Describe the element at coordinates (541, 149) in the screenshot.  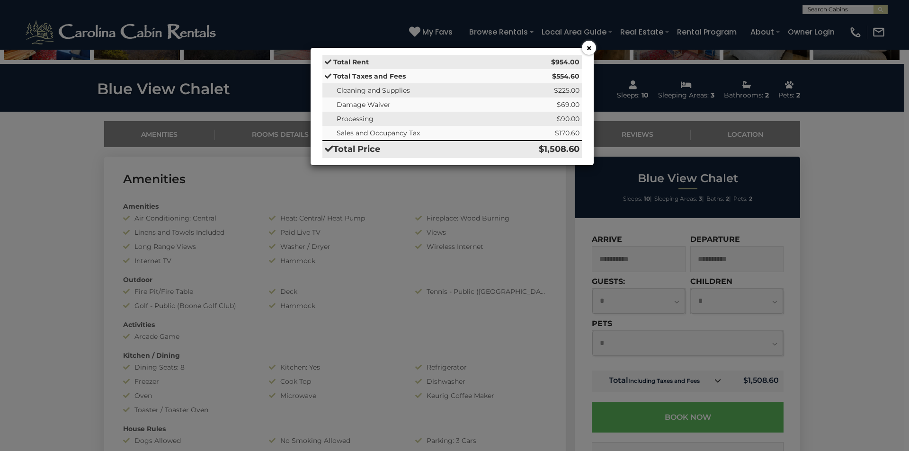
I see `td: $1,508.60` at that location.